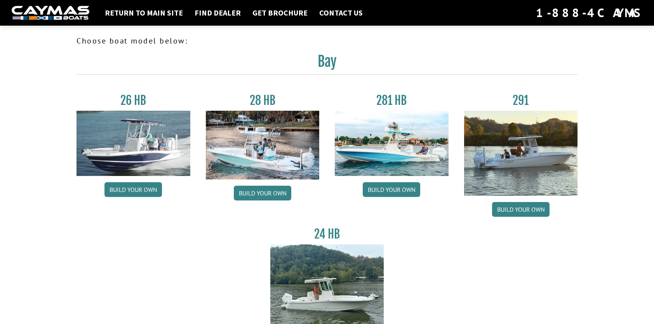  Describe the element at coordinates (392, 143) in the screenshot. I see `img: 28-hb-twin.jpg` at that location.